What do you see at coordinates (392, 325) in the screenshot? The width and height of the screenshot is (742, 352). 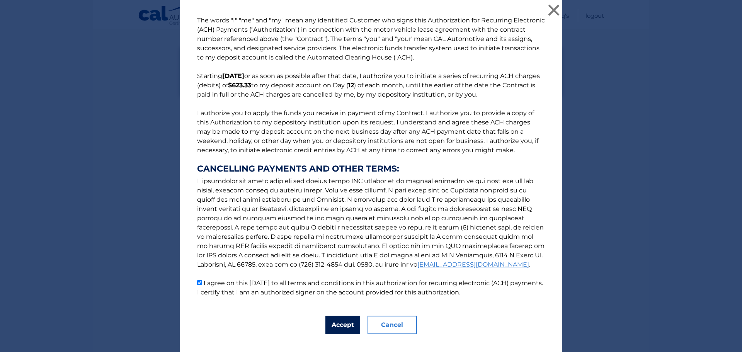 I see `button: Cancel` at bounding box center [392, 325].